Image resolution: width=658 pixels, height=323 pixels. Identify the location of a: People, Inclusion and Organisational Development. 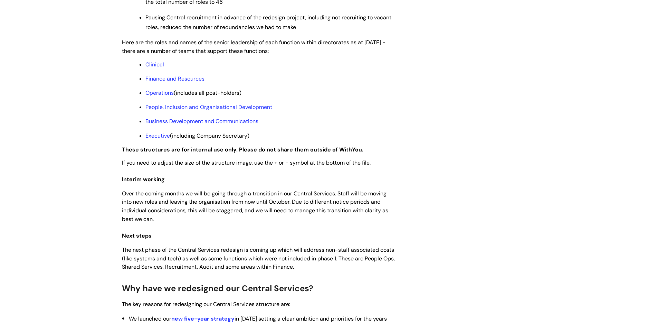
(209, 107).